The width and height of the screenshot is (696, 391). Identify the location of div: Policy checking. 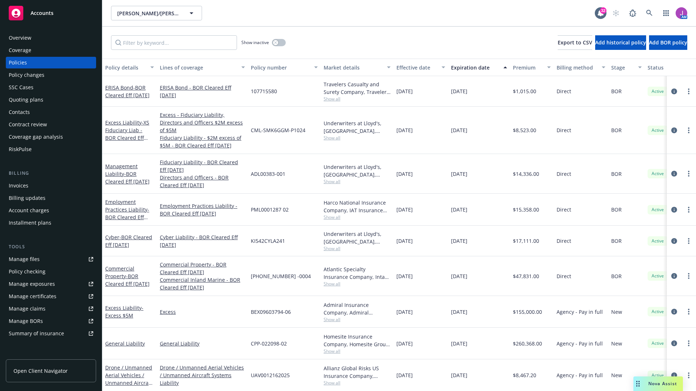
(27, 271).